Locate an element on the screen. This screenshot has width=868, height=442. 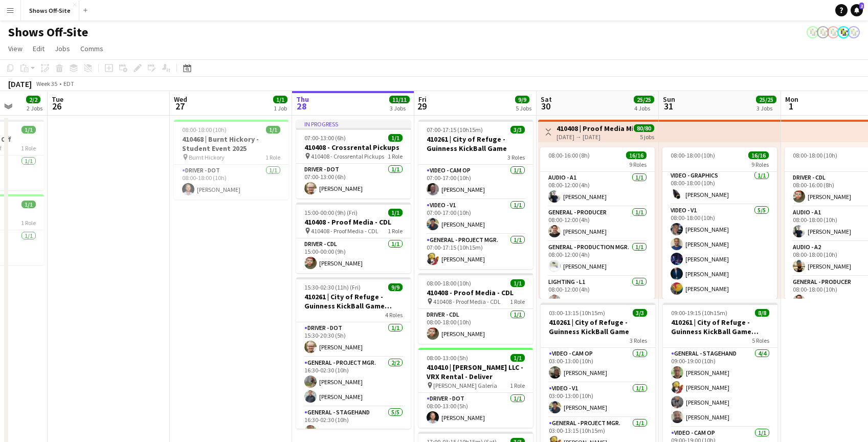
span: 5 Roles is located at coordinates (761, 340).